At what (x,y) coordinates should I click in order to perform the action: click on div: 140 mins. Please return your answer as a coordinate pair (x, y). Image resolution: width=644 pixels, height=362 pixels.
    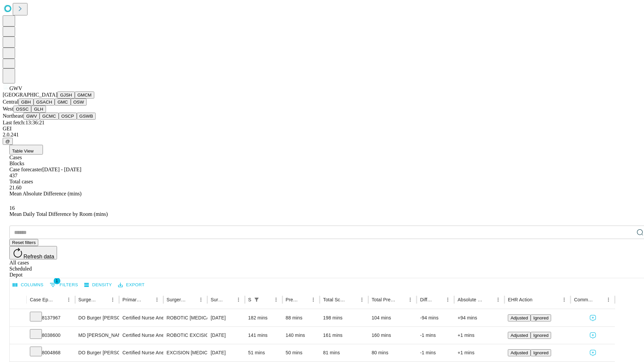
    Looking at the image, I should click on (301, 335).